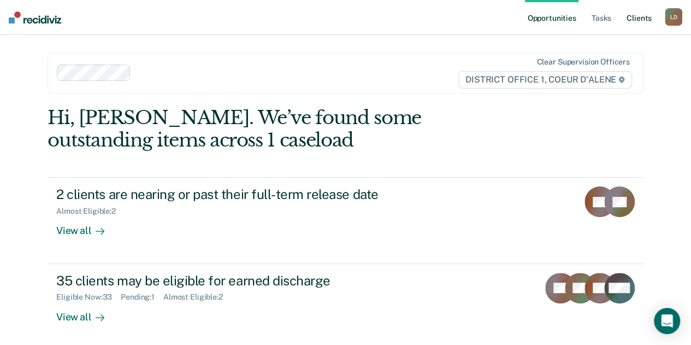 Image resolution: width=691 pixels, height=345 pixels. What do you see at coordinates (142, 297) in the screenshot?
I see `div: Pending : 1` at bounding box center [142, 297].